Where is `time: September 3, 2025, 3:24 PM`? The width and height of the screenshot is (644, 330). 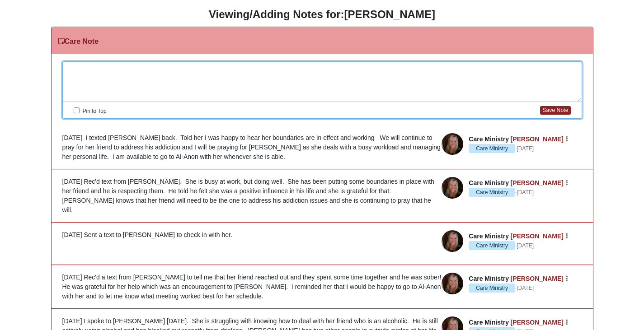 time: September 3, 2025, 3:24 PM is located at coordinates (525, 149).